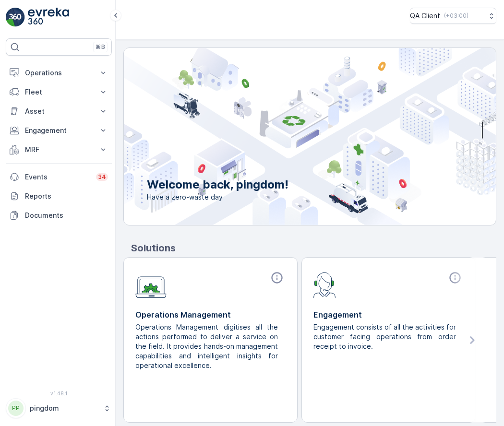 The width and height of the screenshot is (504, 426). Describe the element at coordinates (288, 136) in the screenshot. I see `img: city illustration` at that location.